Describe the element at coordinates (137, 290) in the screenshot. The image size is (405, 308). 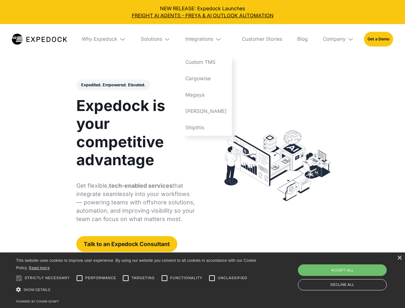
I see `div: Show details` at that location.